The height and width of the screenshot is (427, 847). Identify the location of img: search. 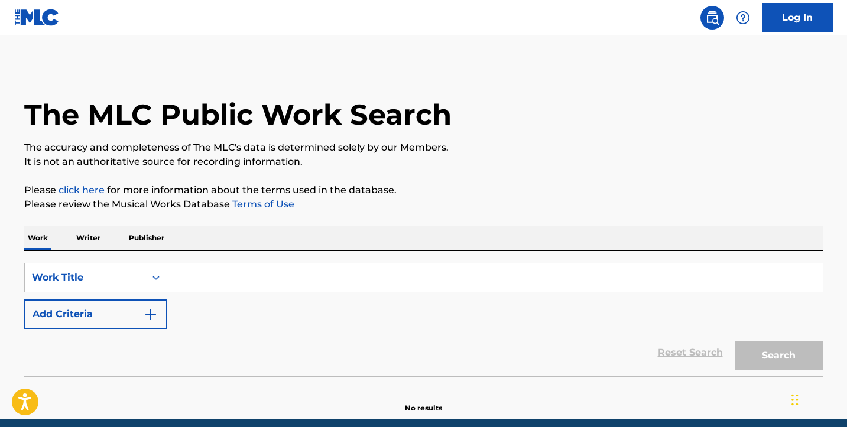
(712, 18).